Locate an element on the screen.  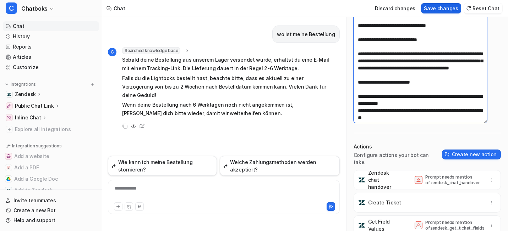
p: Public Chat Link is located at coordinates (34, 106).